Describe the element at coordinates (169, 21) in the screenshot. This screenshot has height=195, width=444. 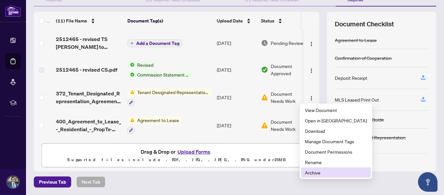
I see `th: Document Tag(s)` at that location.